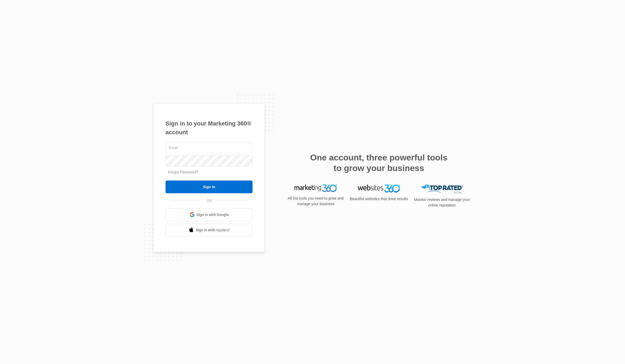  I want to click on img: Top Rated Local, so click(442, 188).